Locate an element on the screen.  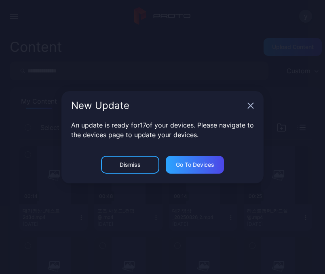
p: An update is ready for 17 of your devices. Please navigate to the devices page to update your dev... is located at coordinates (163, 130).